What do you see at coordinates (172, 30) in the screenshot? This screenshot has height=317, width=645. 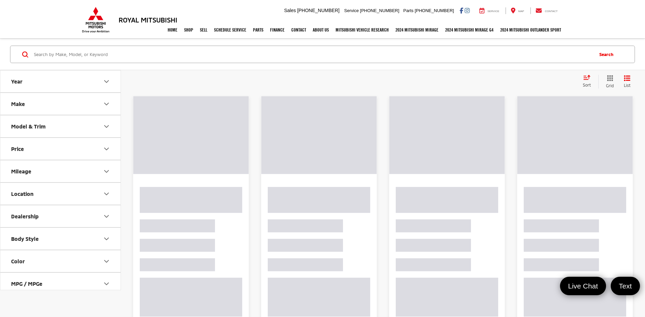 I see `a: Home` at bounding box center [172, 30].